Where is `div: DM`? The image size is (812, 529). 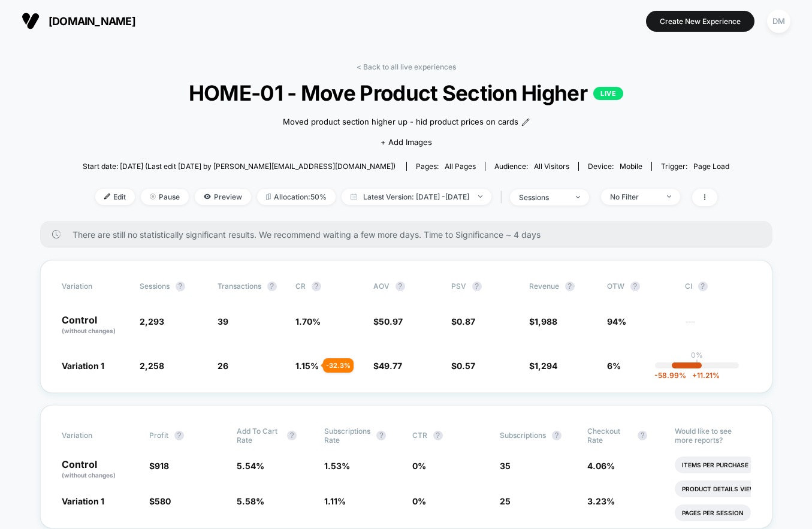 div: DM is located at coordinates (779, 21).